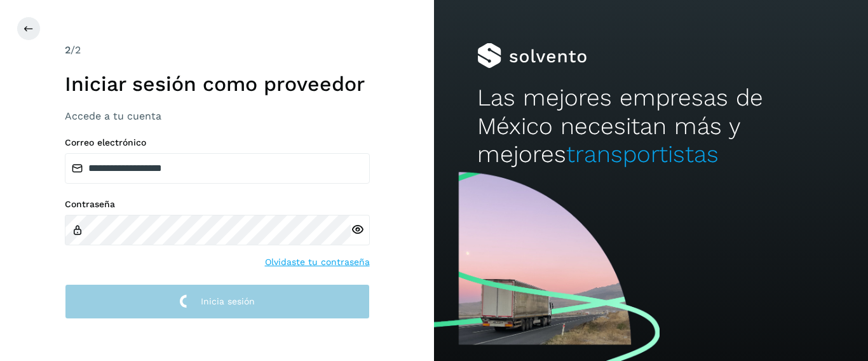 This screenshot has height=361, width=868. What do you see at coordinates (218, 301) in the screenshot?
I see `button: Inicia sesión` at bounding box center [218, 301].